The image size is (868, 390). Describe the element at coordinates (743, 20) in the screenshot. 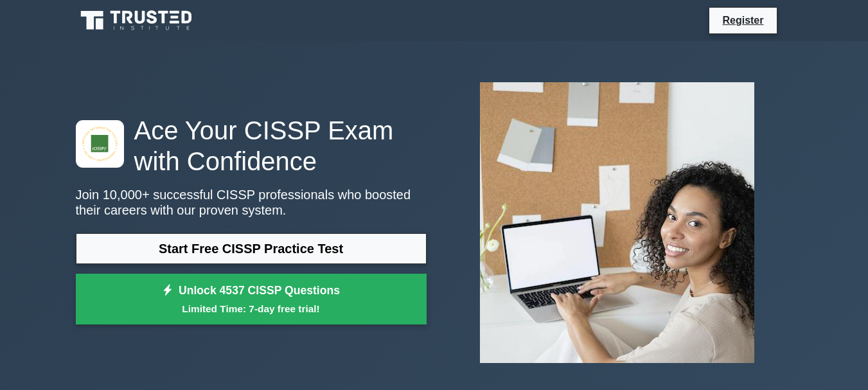

I see `a: Register` at that location.